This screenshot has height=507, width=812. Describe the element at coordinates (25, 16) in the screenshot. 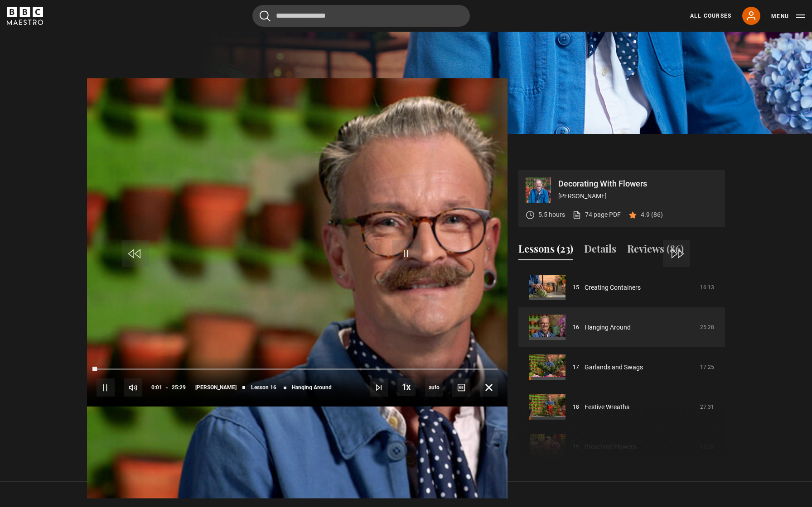

I see `a: BBC Maestro` at that location.